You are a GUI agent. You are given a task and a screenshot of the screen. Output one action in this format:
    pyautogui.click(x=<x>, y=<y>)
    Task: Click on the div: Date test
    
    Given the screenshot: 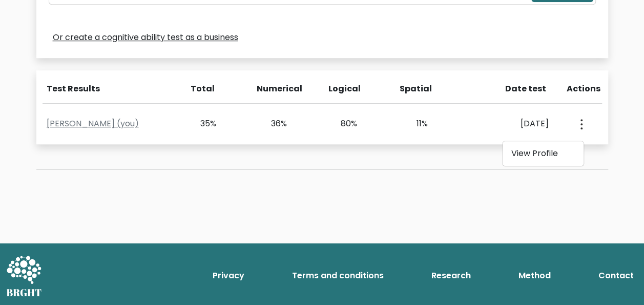 What is the action you would take?
    pyautogui.click(x=513, y=89)
    